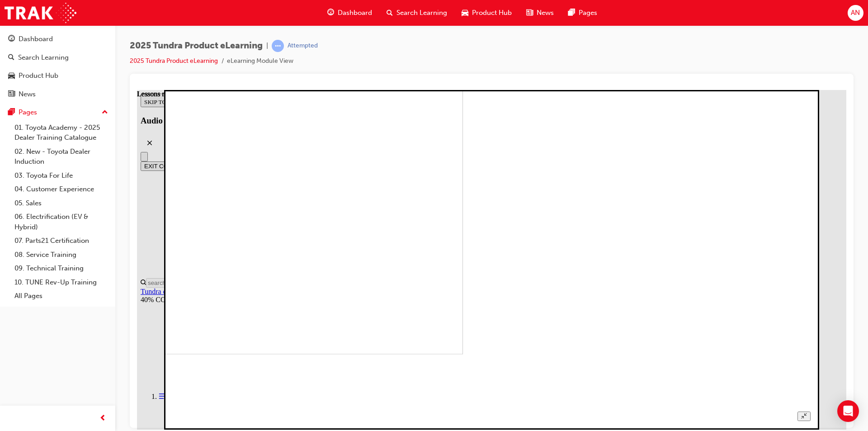  Describe the element at coordinates (61, 222) in the screenshot. I see `a: 06. Electrification (EV & Hybrid)` at that location.